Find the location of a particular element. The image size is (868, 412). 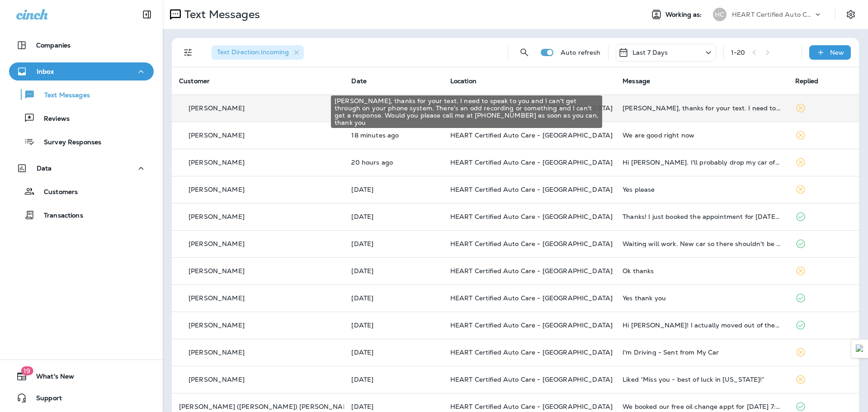

div: We booked our free oil change appt for Sept 26 at 7:30am and will see you then. is located at coordinates (701, 407).